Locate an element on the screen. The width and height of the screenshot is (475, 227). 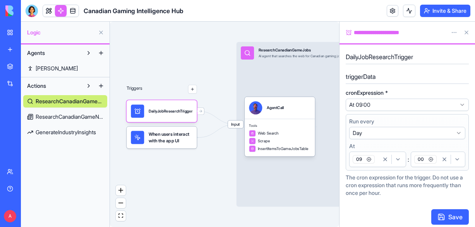
span: cronExpression is located at coordinates (365, 93).